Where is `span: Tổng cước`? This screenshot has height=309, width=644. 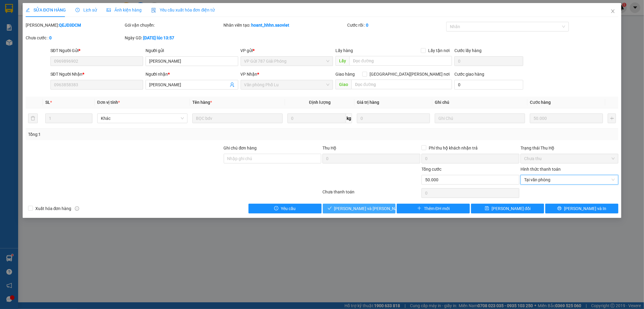 span: Tổng cước is located at coordinates (432, 169).